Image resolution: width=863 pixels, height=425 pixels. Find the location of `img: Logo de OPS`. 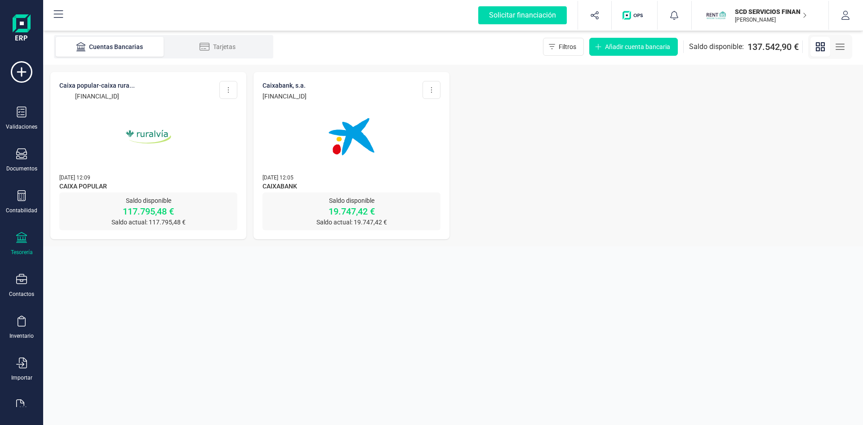

img: Logo de OPS is located at coordinates (634, 15).